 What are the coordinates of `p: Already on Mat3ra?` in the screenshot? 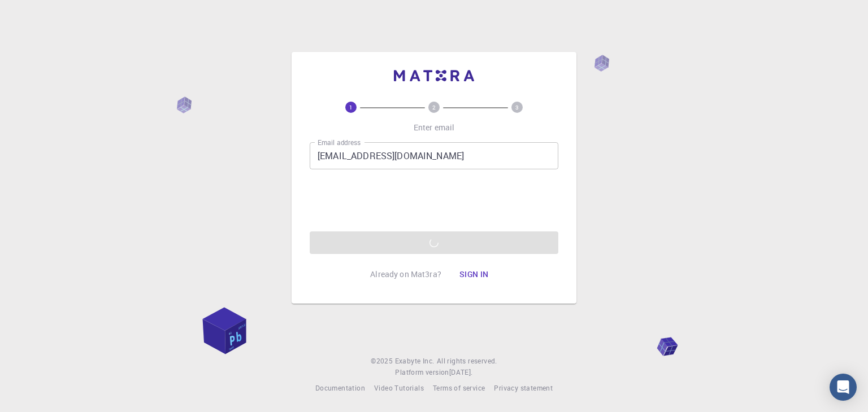 It's located at (406, 274).